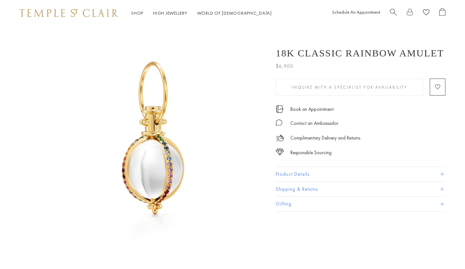 The width and height of the screenshot is (465, 269). I want to click on img: icon_appointment.svg, so click(280, 109).